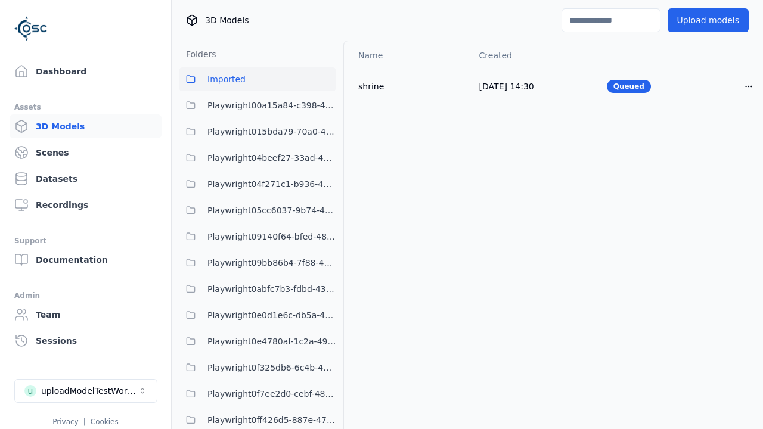  I want to click on span: 3D Models, so click(227, 20).